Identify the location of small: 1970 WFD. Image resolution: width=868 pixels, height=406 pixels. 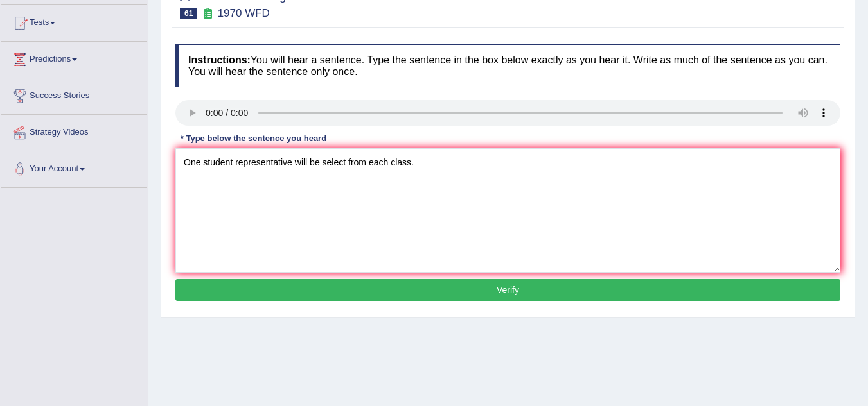
(244, 13).